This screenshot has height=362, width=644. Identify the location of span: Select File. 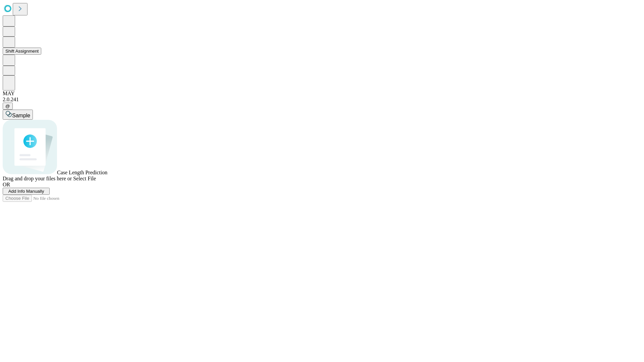
(85, 178).